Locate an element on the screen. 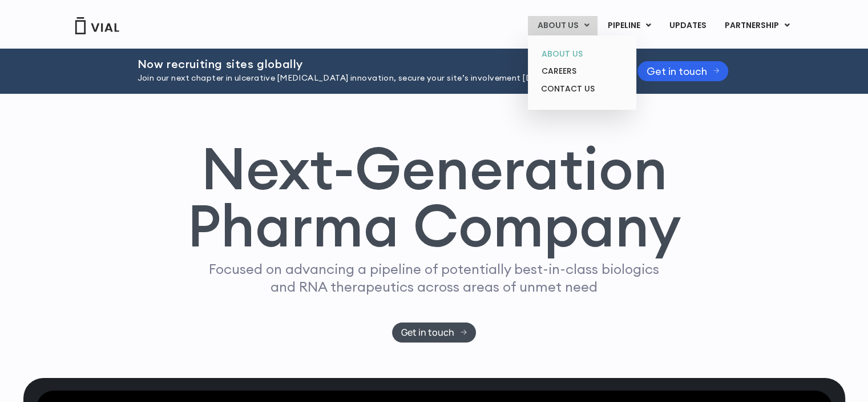  img: Vial Logo is located at coordinates (97, 26).